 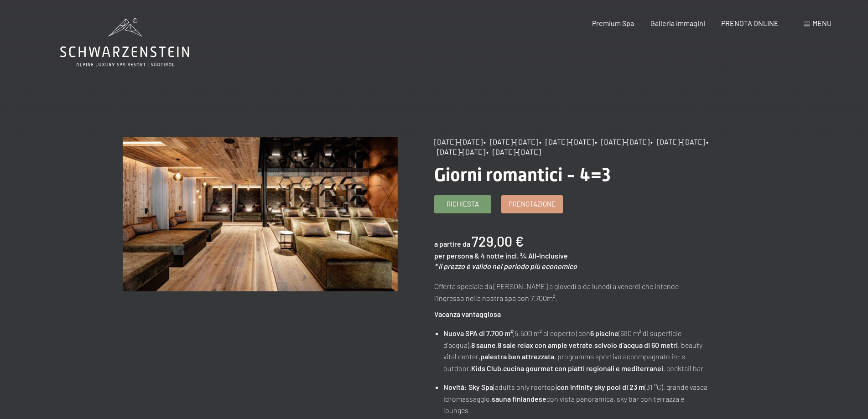 What do you see at coordinates (478, 333) in the screenshot?
I see `strong: Nuova SPA di 7.700 m²` at bounding box center [478, 333].